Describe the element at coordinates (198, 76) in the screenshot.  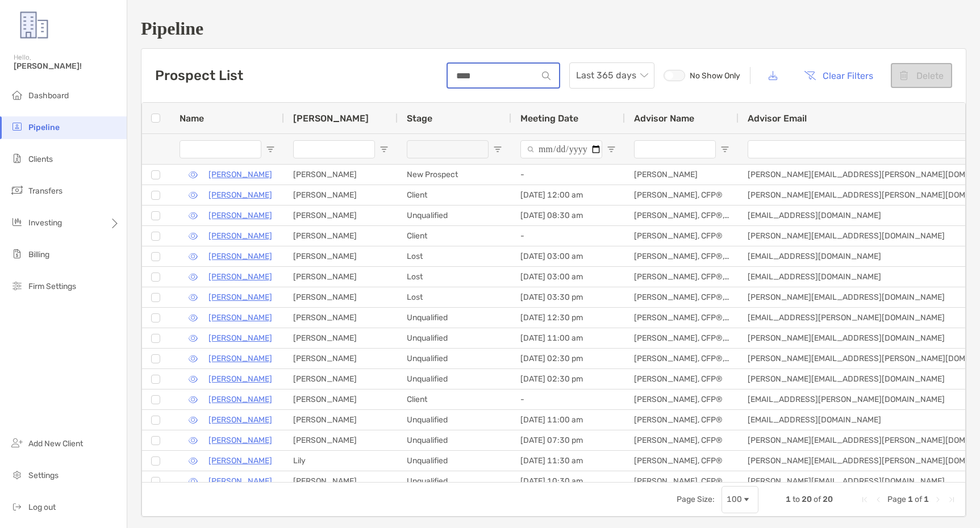
I see `h3: Prospect List` at that location.